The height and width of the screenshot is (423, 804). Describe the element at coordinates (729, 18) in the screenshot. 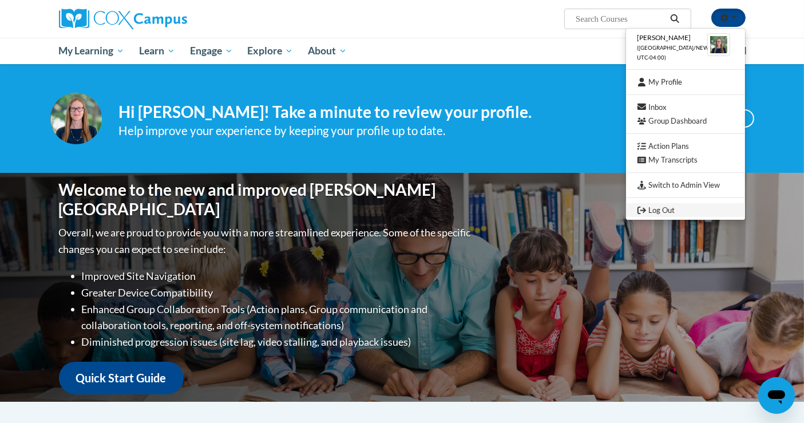

I see `button: Account Settings` at that location.